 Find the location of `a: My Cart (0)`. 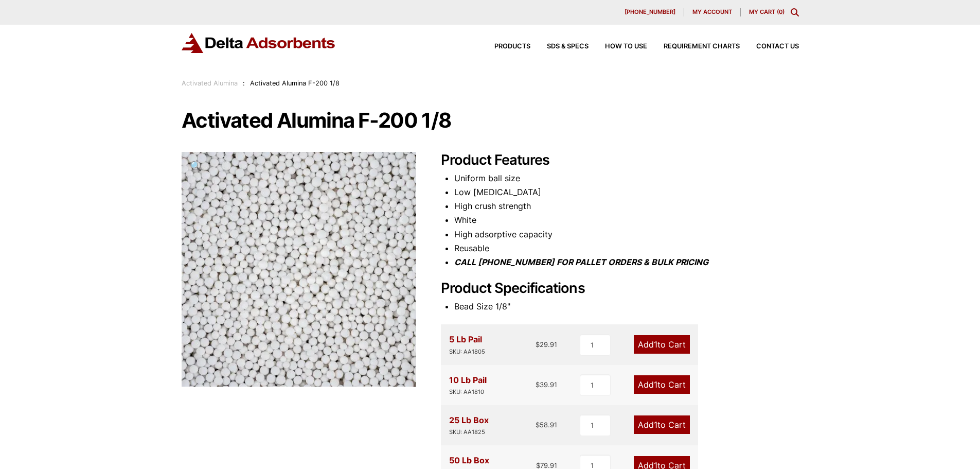

a: My Cart (0) is located at coordinates (766, 12).